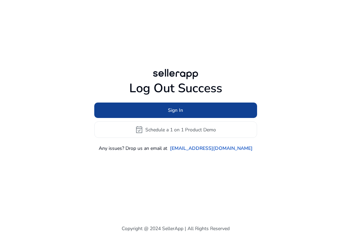 The height and width of the screenshot is (238, 351). What do you see at coordinates (175, 110) in the screenshot?
I see `span: Sign In` at bounding box center [175, 110].